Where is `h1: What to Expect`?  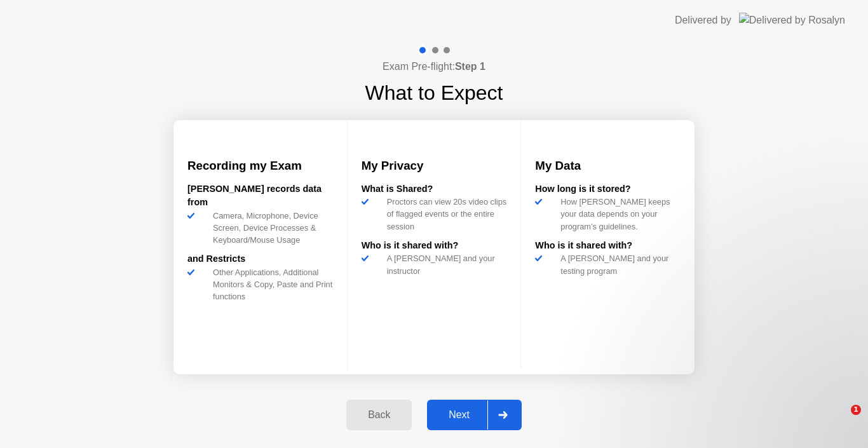
h1: What to Expect is located at coordinates (434, 93).